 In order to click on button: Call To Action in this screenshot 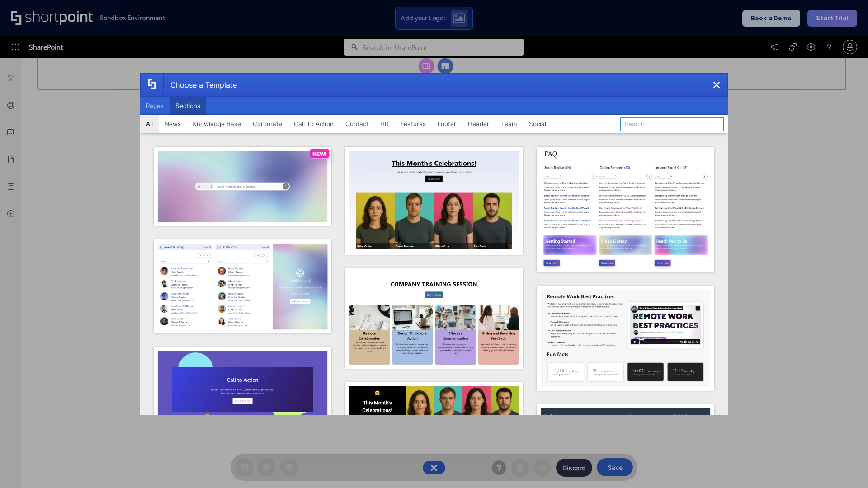, I will do `click(314, 123)`.